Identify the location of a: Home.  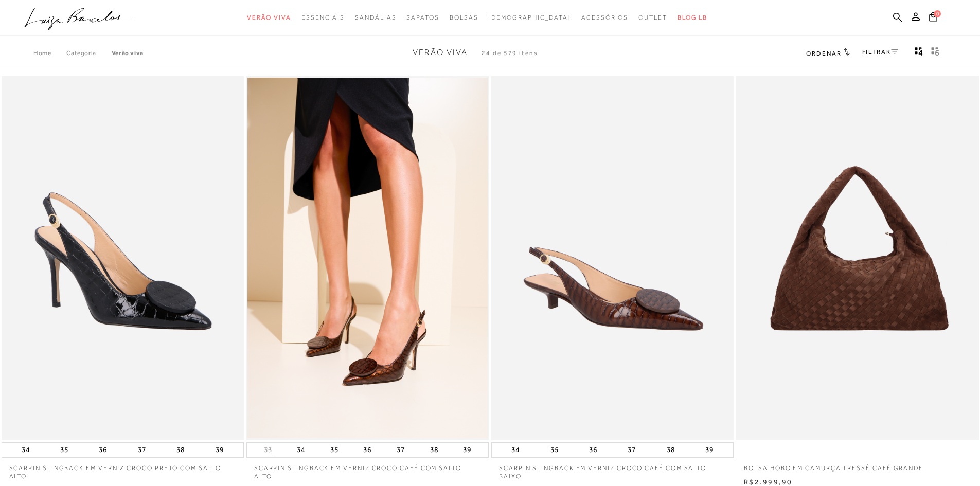
(50, 53).